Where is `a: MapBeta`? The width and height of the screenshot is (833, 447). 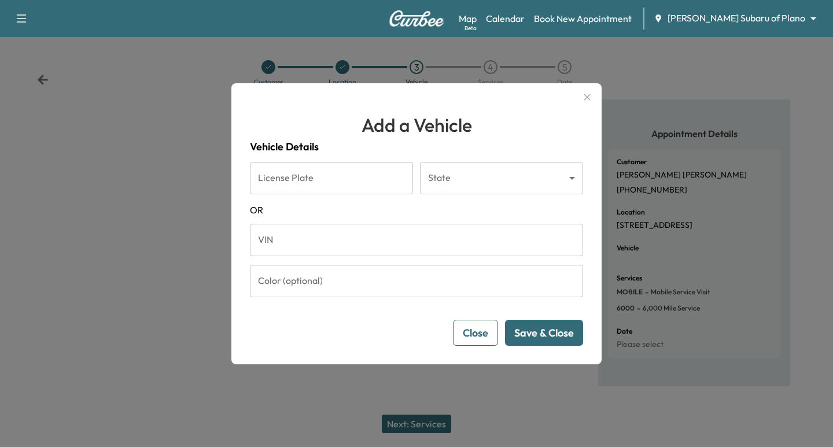
a: MapBeta is located at coordinates (468, 19).